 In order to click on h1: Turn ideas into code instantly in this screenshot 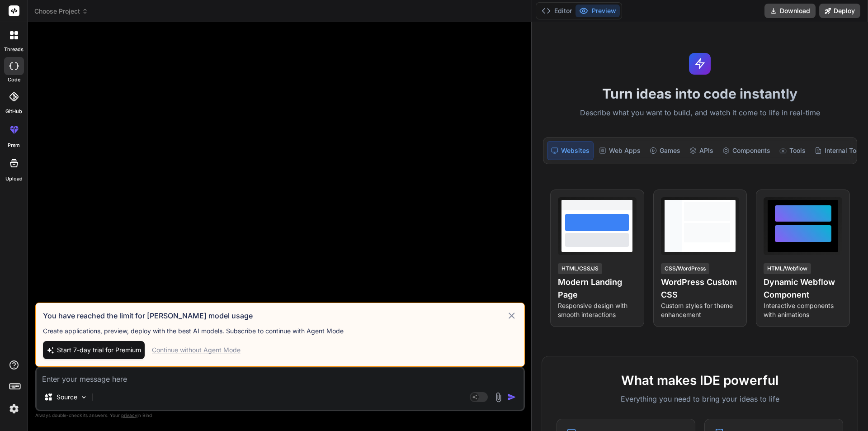, I will do `click(700, 93)`.